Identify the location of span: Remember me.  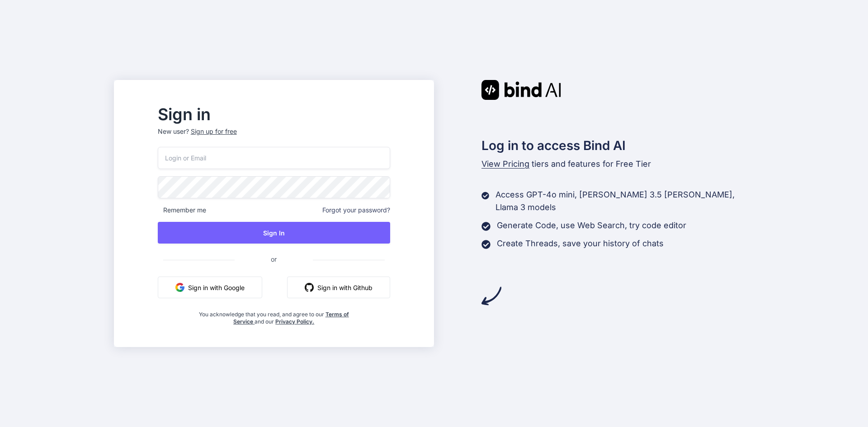
(182, 210).